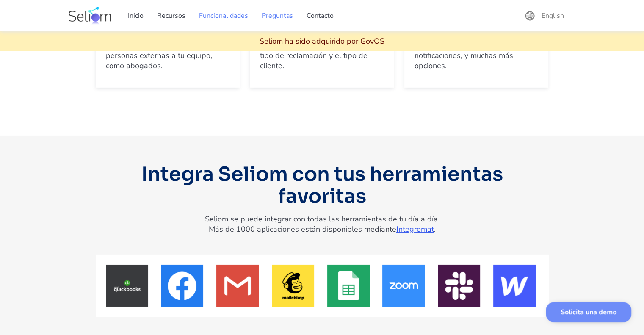 This screenshot has width=644, height=335. What do you see at coordinates (322, 185) in the screenshot?
I see `h2: Integra Seliom con tus herramientas favoritas` at bounding box center [322, 185].